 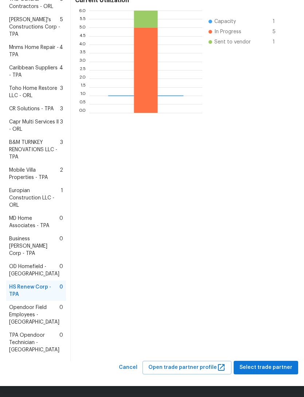 What do you see at coordinates (83, 96) in the screenshot?
I see `text: 1.0` at bounding box center [83, 96].